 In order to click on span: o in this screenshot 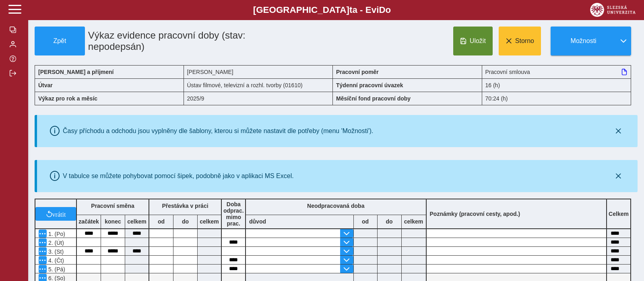, I will do `click(388, 9)`.